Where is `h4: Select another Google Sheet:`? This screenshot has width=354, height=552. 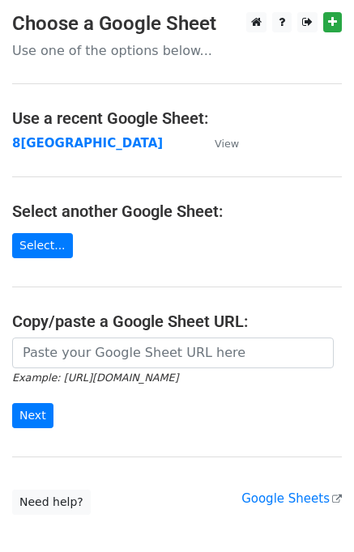 h4: Select another Google Sheet: is located at coordinates (177, 211).